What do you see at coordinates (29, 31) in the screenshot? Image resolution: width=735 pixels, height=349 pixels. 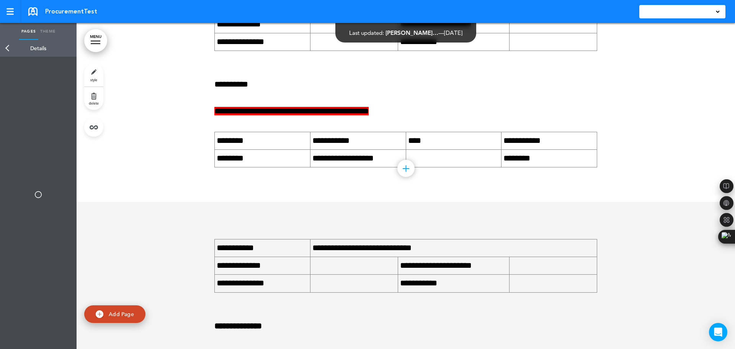 I see `a: Pages` at bounding box center [29, 31].